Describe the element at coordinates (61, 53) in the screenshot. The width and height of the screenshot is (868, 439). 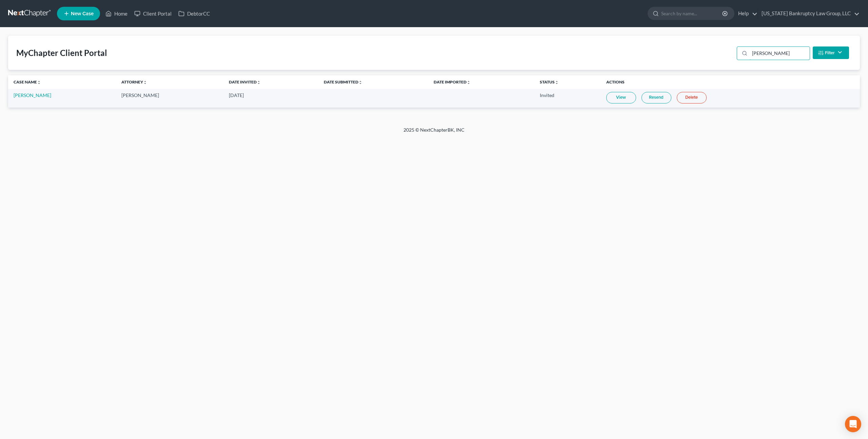
I see `div: MyChapter Client Portal` at that location.